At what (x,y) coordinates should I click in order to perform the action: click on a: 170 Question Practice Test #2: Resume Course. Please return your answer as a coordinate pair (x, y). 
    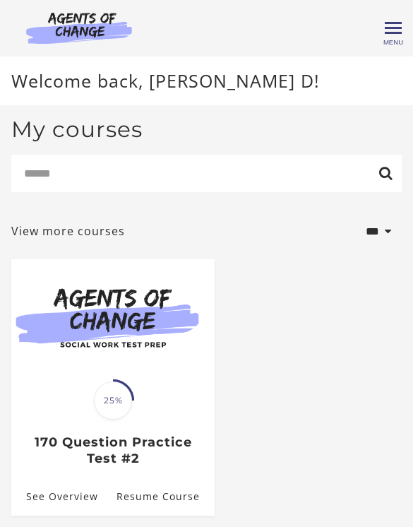
    Looking at the image, I should click on (165, 496).